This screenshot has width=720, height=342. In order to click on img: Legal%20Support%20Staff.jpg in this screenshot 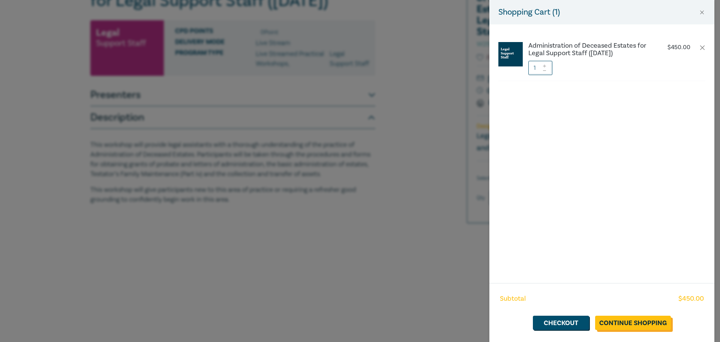, I will do `click(511, 54)`.